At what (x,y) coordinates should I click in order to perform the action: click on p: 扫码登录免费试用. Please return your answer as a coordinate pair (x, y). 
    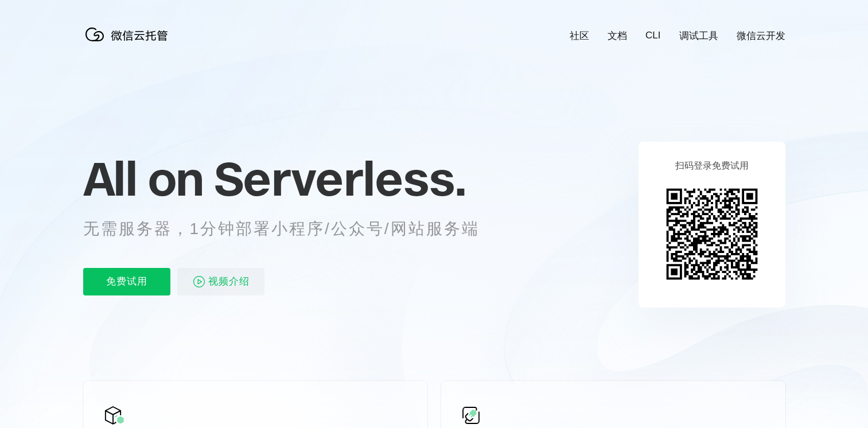
    Looking at the image, I should click on (712, 166).